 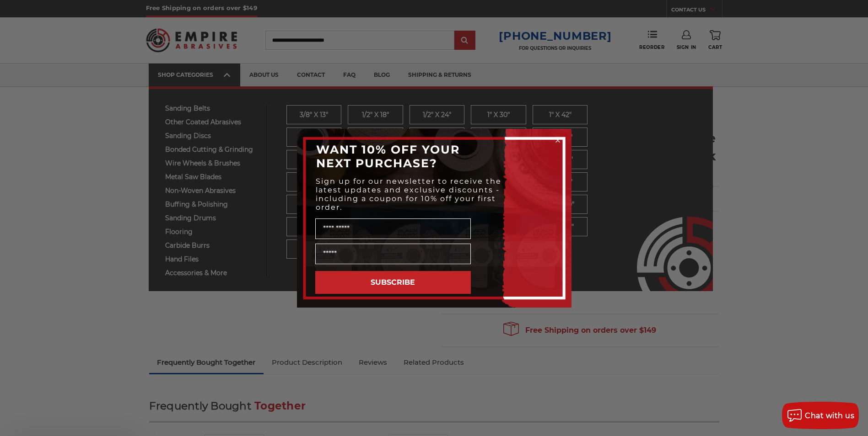 I want to click on input: Email, so click(x=393, y=254).